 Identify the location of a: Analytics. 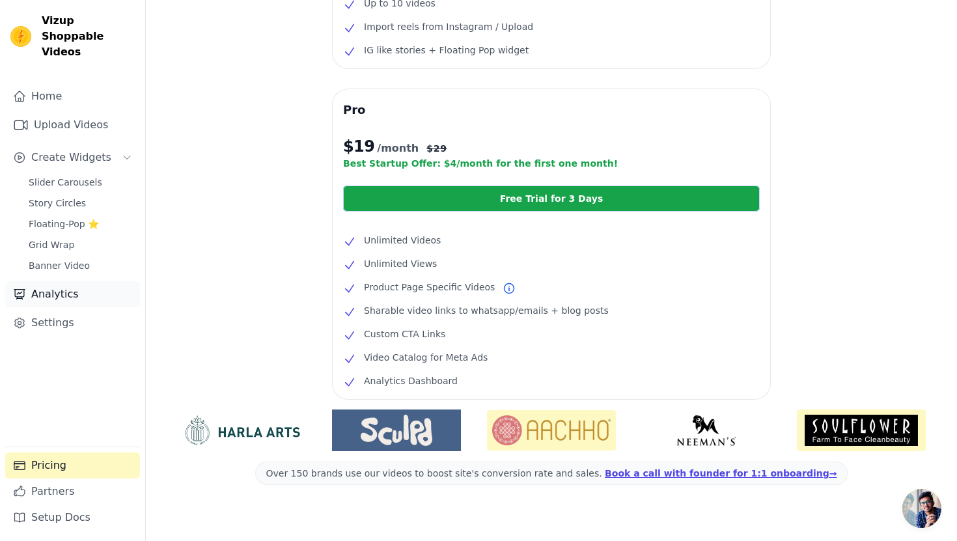
(72, 294).